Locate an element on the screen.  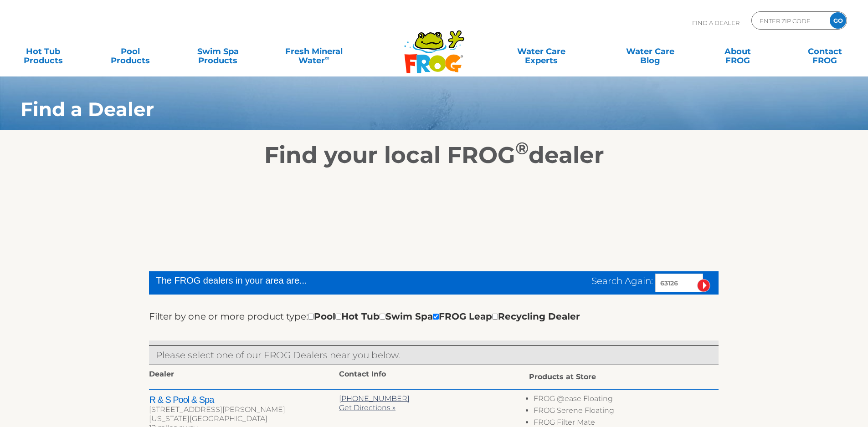
p: Find A Dealer is located at coordinates (716, 23).